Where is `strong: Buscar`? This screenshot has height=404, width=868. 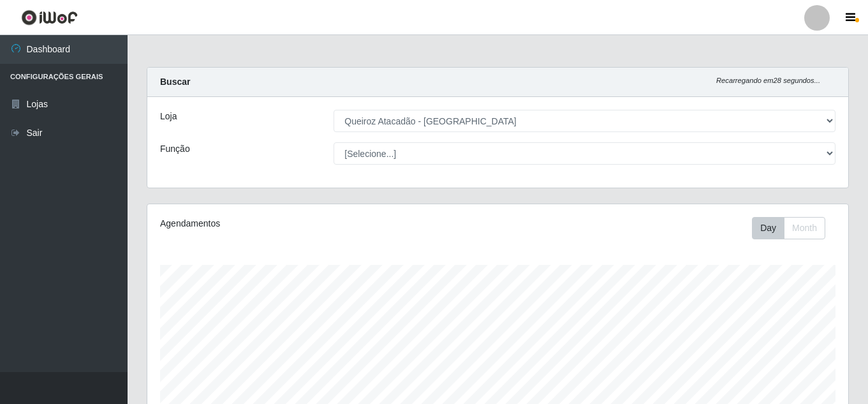 strong: Buscar is located at coordinates (175, 81).